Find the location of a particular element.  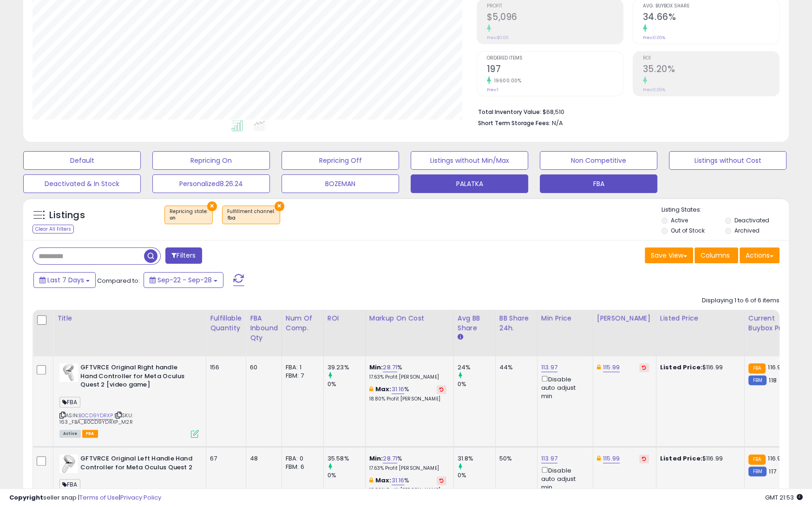

span: Last 7 Days is located at coordinates (66, 280).